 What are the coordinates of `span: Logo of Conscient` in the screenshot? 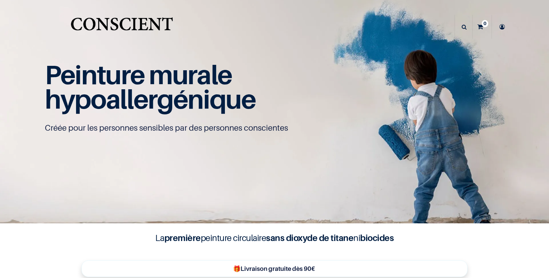 It's located at (122, 27).